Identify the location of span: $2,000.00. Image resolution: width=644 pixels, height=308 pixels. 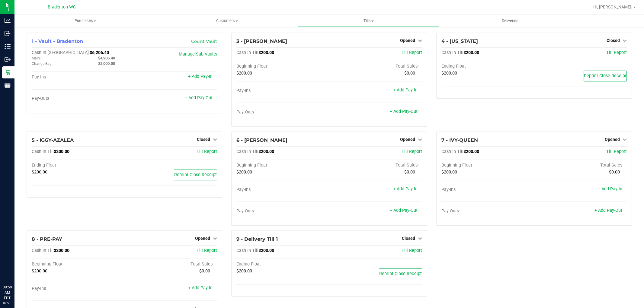
(106, 63).